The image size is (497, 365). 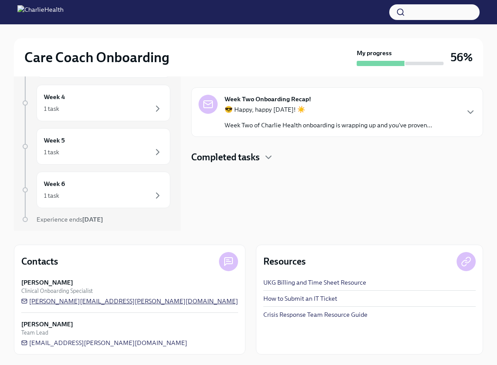 What do you see at coordinates (96, 146) in the screenshot?
I see `a: Week 51 task` at bounding box center [96, 146].